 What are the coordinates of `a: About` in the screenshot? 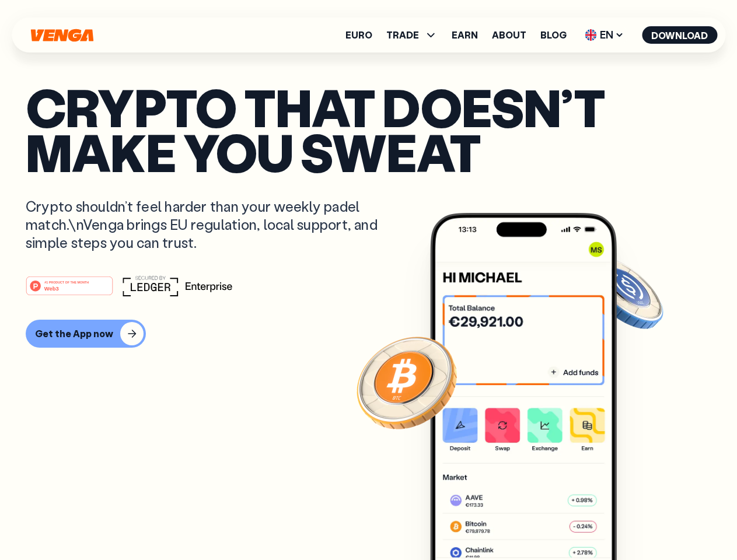 It's located at (509, 35).